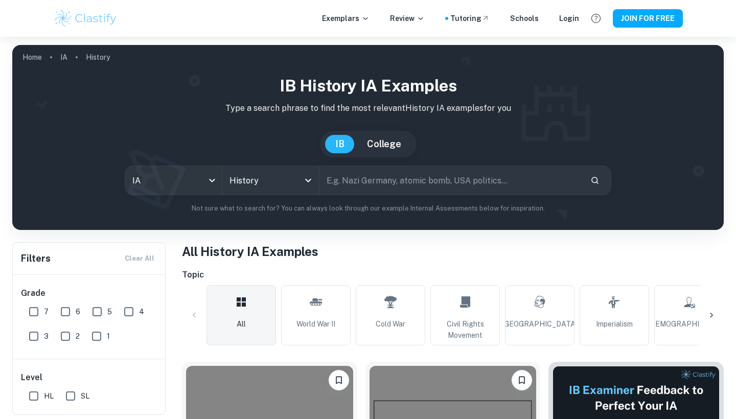 This screenshot has height=419, width=736. I want to click on span: All, so click(241, 324).